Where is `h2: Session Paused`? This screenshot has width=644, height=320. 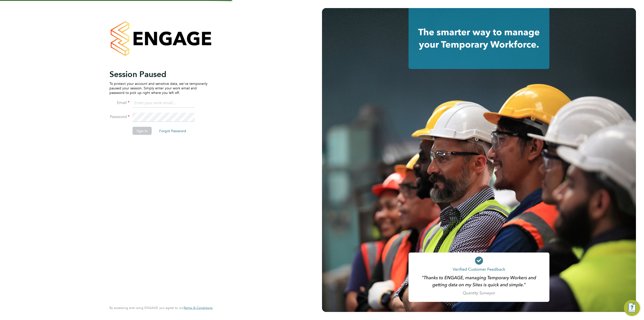 h2: Session Paused is located at coordinates (159, 74).